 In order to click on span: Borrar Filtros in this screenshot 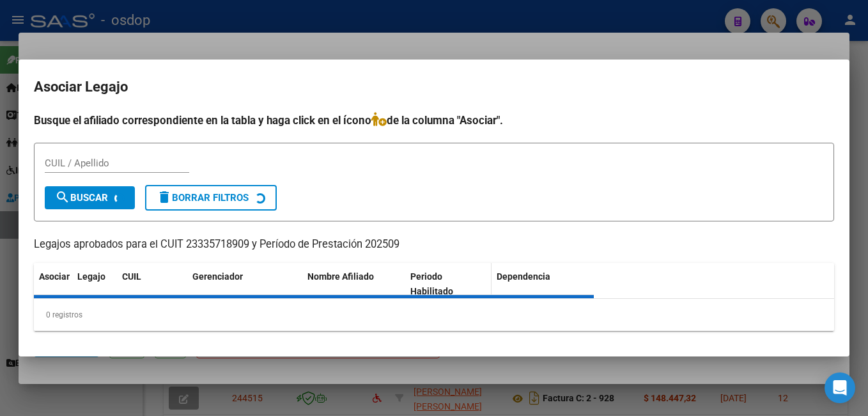, I will do `click(203, 198)`.